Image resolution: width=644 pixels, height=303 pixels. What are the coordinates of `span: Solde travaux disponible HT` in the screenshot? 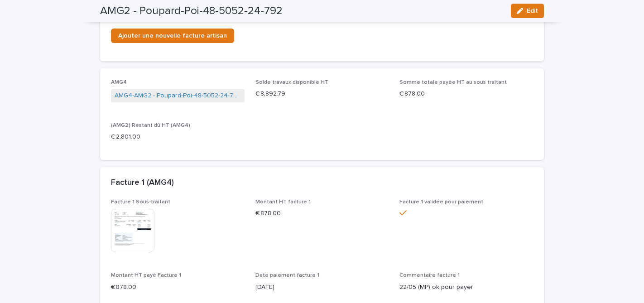 It's located at (292, 82).